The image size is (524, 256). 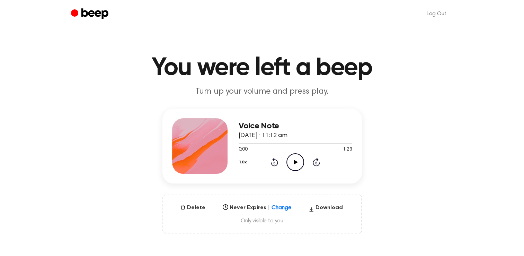 What do you see at coordinates (436, 14) in the screenshot?
I see `a: Log Out` at bounding box center [436, 14].